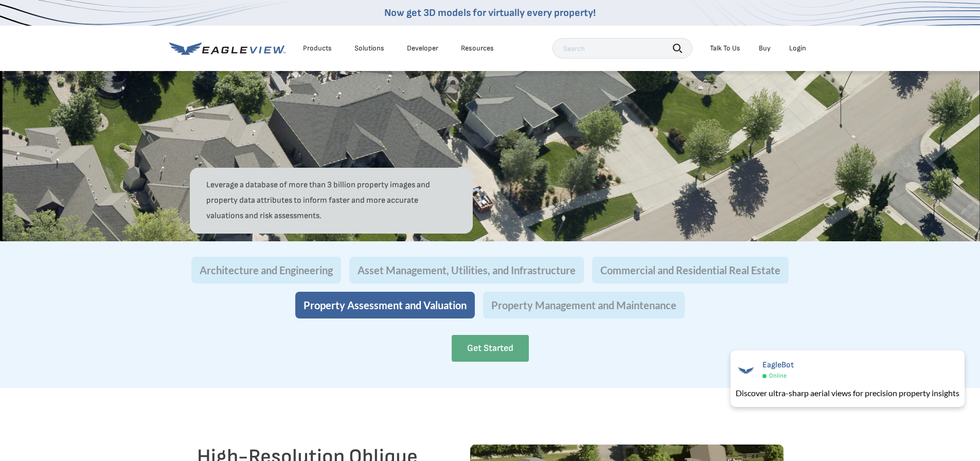 This screenshot has width=980, height=461. I want to click on span: Online, so click(778, 375).